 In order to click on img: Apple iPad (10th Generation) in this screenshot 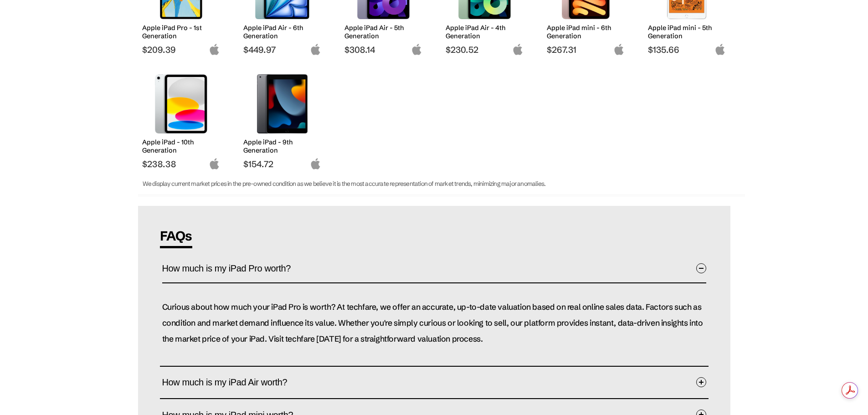, I will do `click(181, 104)`.